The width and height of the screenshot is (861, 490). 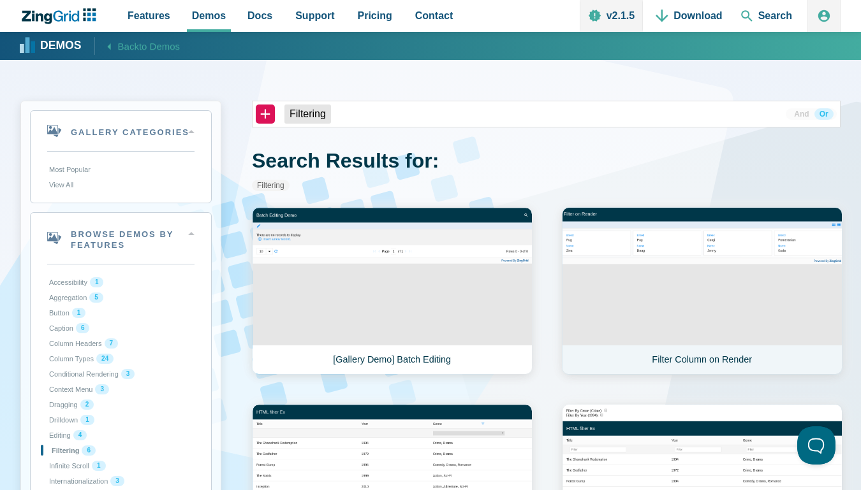 I want to click on button: Most Popular, so click(x=121, y=170).